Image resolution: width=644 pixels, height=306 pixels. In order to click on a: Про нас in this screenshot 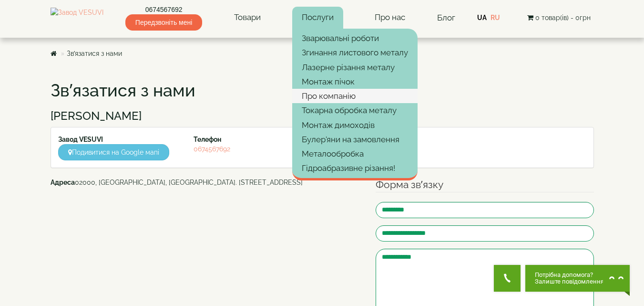, I will do `click(390, 18)`.